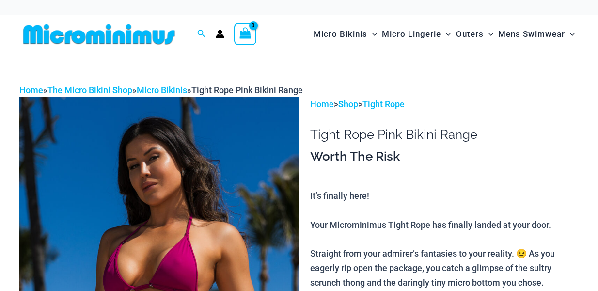  Describe the element at coordinates (162, 90) in the screenshot. I see `a: Micro Bikinis` at that location.